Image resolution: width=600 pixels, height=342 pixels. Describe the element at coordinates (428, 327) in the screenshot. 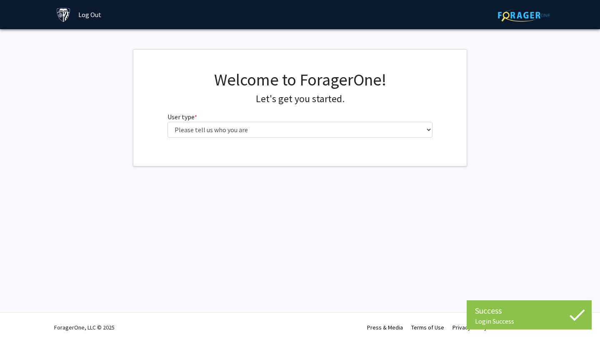

I see `a: Terms of Use` at that location.